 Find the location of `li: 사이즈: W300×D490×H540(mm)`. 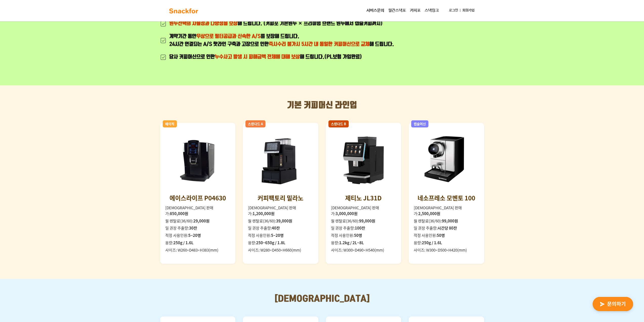

li: 사이즈: W300×D490×H540(mm) is located at coordinates (364, 250).